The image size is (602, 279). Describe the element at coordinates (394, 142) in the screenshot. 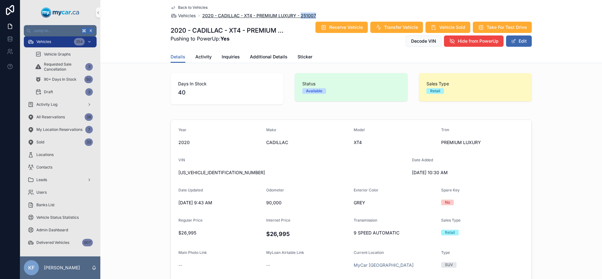

I see `span: XT4` at that location.